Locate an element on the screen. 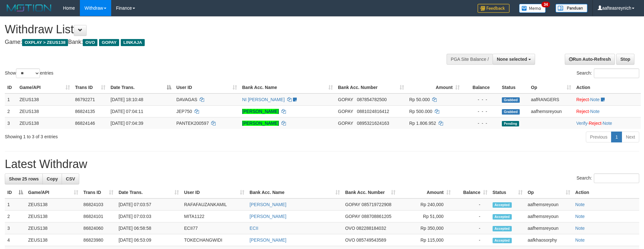 The width and height of the screenshot is (644, 249). img: MOTION_logo.png is located at coordinates (29, 8).